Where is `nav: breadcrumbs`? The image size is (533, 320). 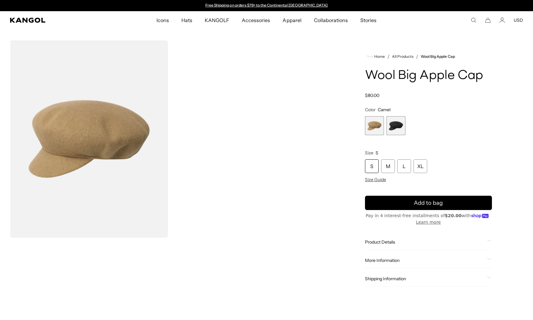 nav: breadcrumbs is located at coordinates (428, 57).